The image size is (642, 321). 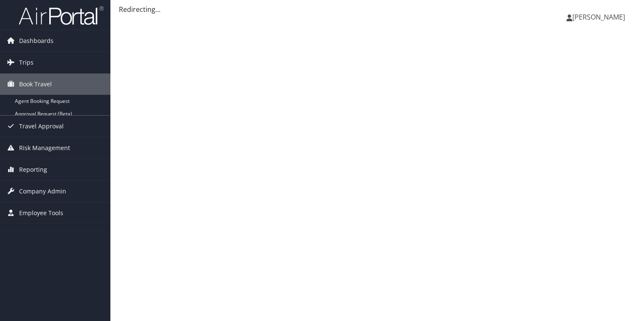 I want to click on span: Travel Approval, so click(x=41, y=126).